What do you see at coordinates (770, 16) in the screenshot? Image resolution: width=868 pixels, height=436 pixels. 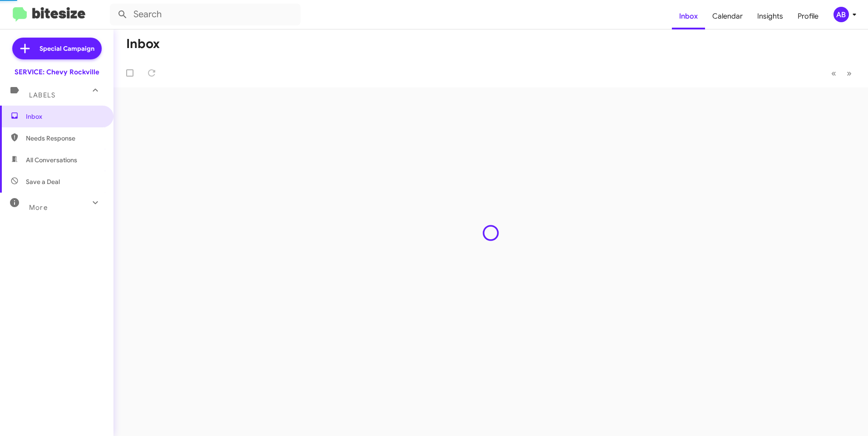 I see `span: Insights` at bounding box center [770, 16].